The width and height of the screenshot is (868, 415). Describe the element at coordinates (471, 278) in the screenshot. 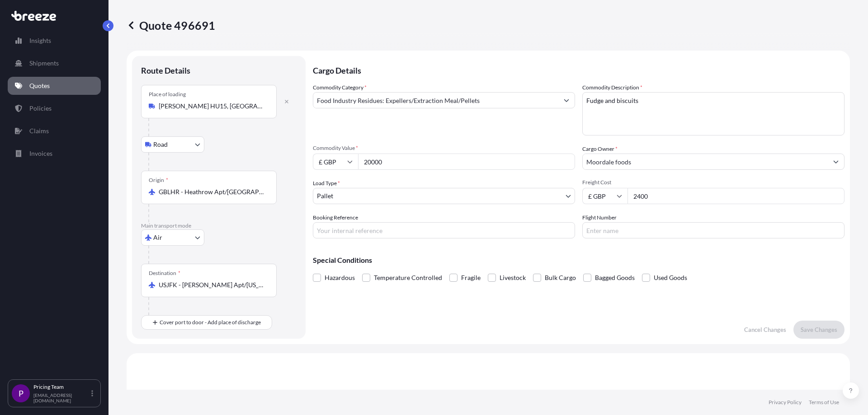

I see `span: Fragile` at that location.